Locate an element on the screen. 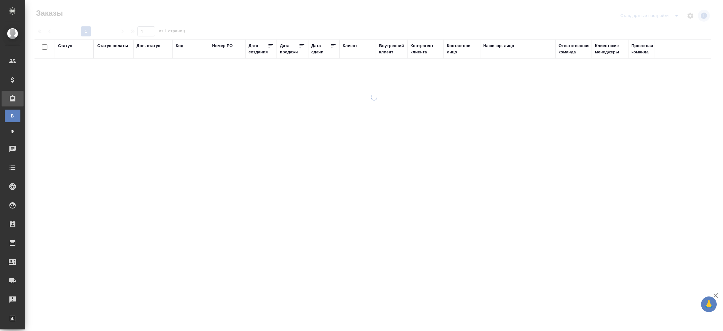 The width and height of the screenshot is (723, 331). div: Проектная команда is located at coordinates (646, 49).